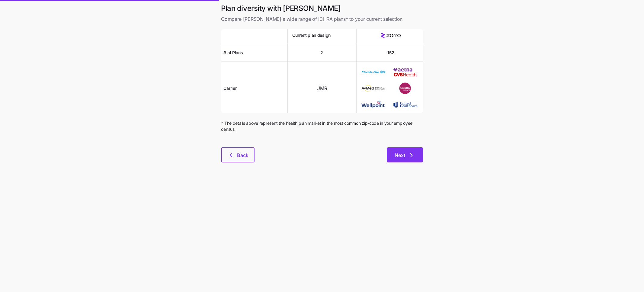 The image size is (644, 292). What do you see at coordinates (322, 126) in the screenshot?
I see `span: * The details above represent the health plan market in the most common zip-code in your employee...` at bounding box center [322, 126].